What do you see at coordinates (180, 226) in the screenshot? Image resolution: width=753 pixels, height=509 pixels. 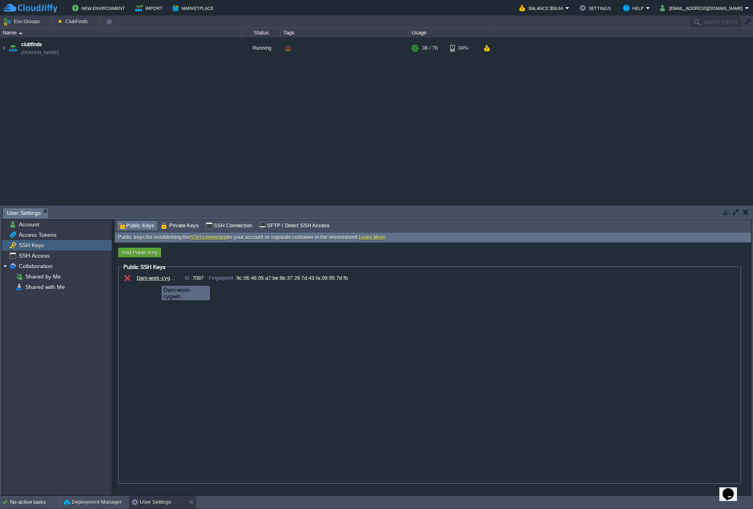 I see `span: Private Keys` at bounding box center [180, 226].